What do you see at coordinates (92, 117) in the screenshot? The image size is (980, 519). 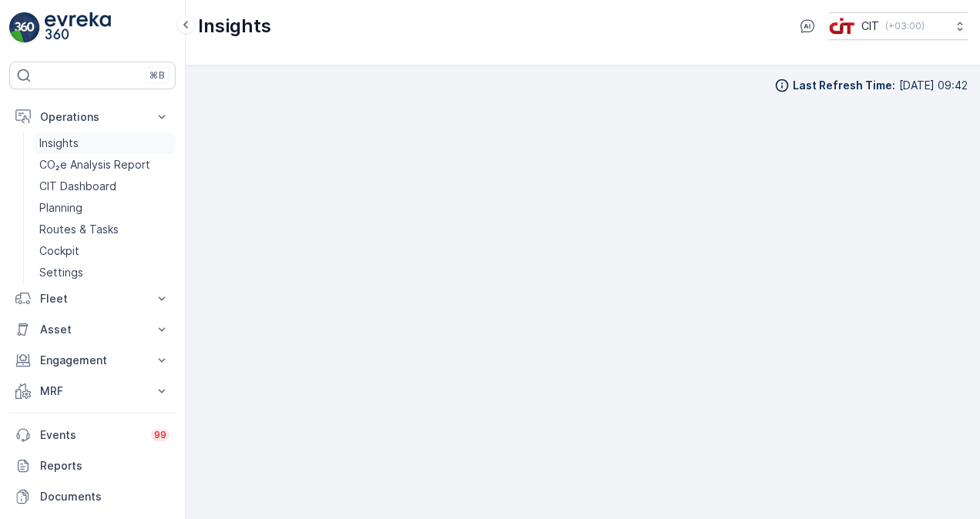 I see `button: Operations` at bounding box center [92, 117].